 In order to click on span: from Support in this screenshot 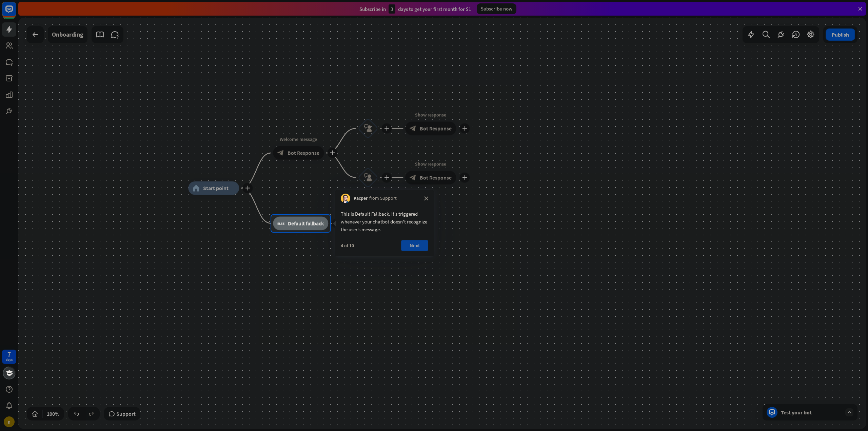, I will do `click(383, 199)`.